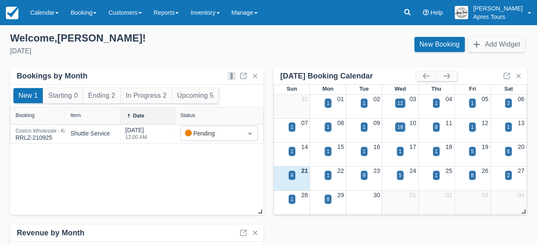 This screenshot has width=537, height=245. I want to click on p: Apres Tours, so click(498, 17).